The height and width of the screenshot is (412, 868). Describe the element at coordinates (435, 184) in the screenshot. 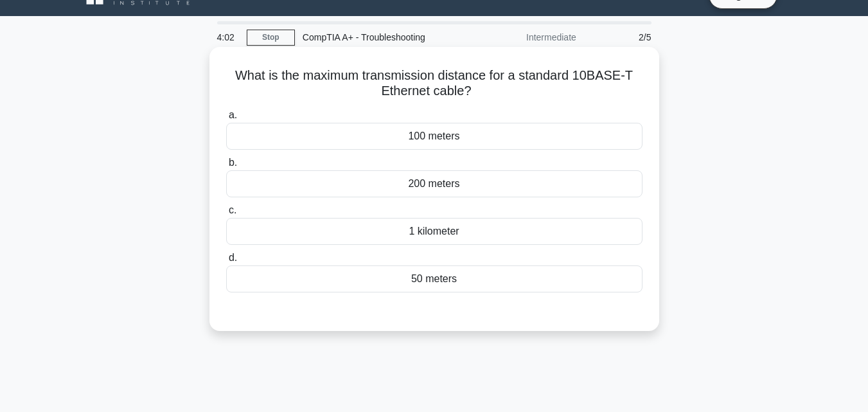

I see `div: 200 meters` at that location.